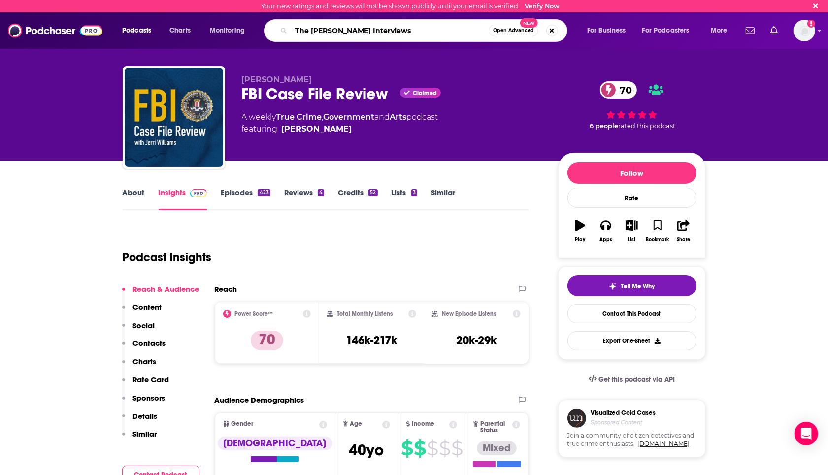  What do you see at coordinates (340, 129) in the screenshot?
I see `span: featuring` at bounding box center [340, 129].